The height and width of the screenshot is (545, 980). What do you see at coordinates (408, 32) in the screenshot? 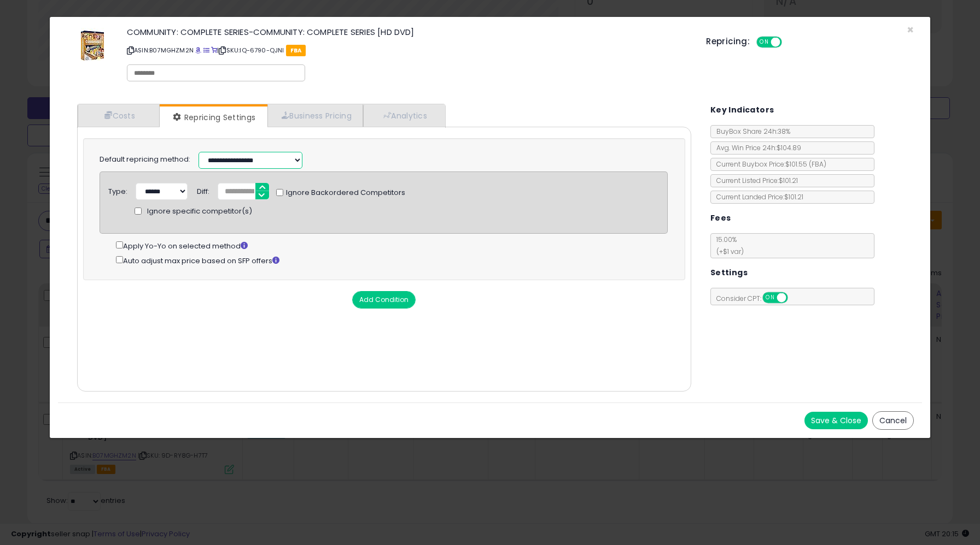
I see `h3: COMMUNITY: COMPLETE SERIES-COMMUNITY: COMPLETE SERIES [HD DVD]` at bounding box center [408, 32].